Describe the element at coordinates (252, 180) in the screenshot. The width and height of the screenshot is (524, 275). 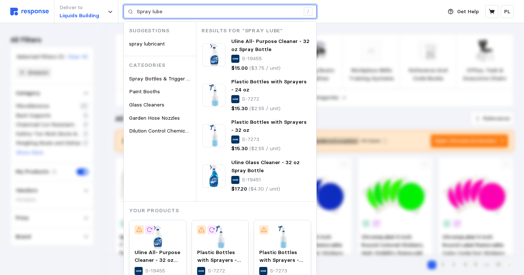
I see `p: S-19451` at that location.